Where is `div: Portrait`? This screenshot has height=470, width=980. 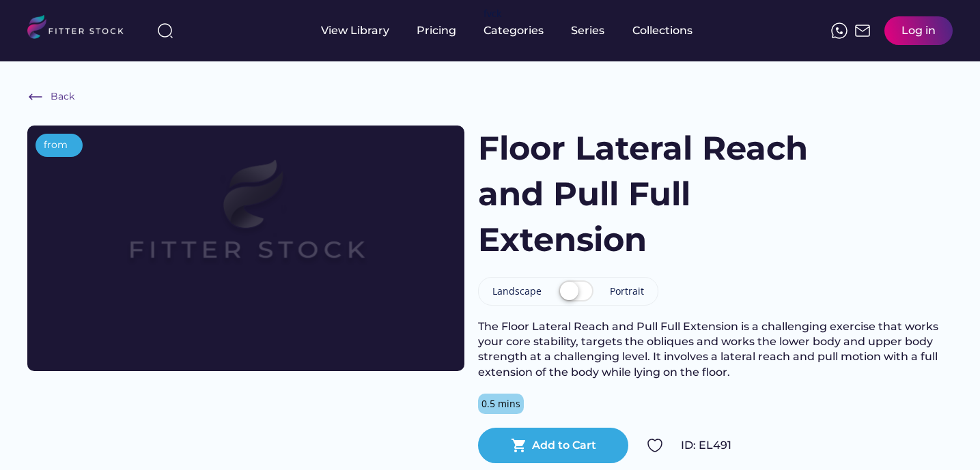 div: Portrait is located at coordinates (627, 291).